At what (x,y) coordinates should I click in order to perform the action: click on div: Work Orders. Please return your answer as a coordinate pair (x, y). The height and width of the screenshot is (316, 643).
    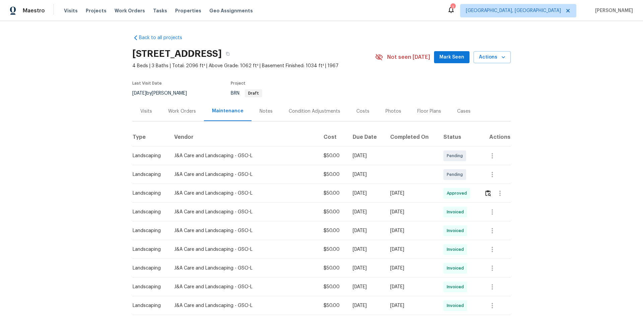
    Looking at the image, I should click on (182, 111).